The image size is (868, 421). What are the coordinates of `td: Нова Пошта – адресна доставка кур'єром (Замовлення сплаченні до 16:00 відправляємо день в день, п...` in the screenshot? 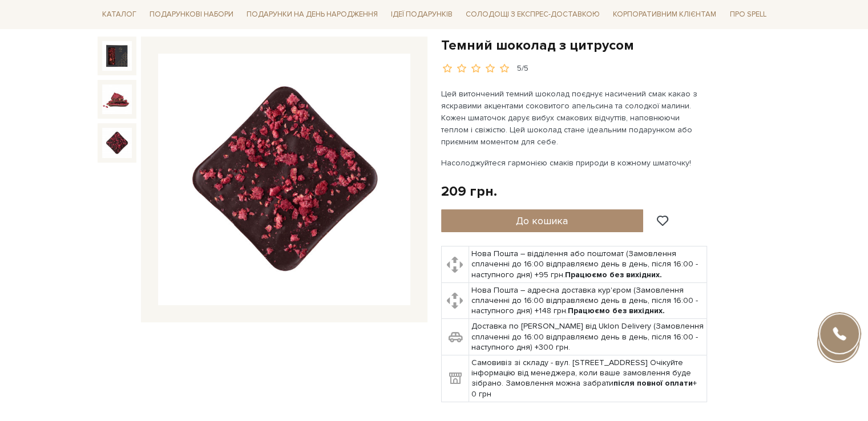 It's located at (587, 301).